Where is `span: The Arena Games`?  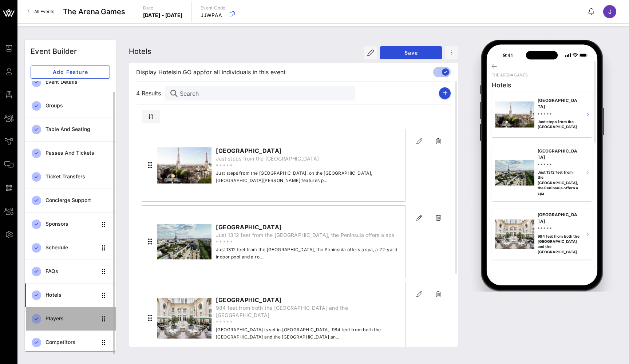
span: The Arena Games is located at coordinates (94, 12).